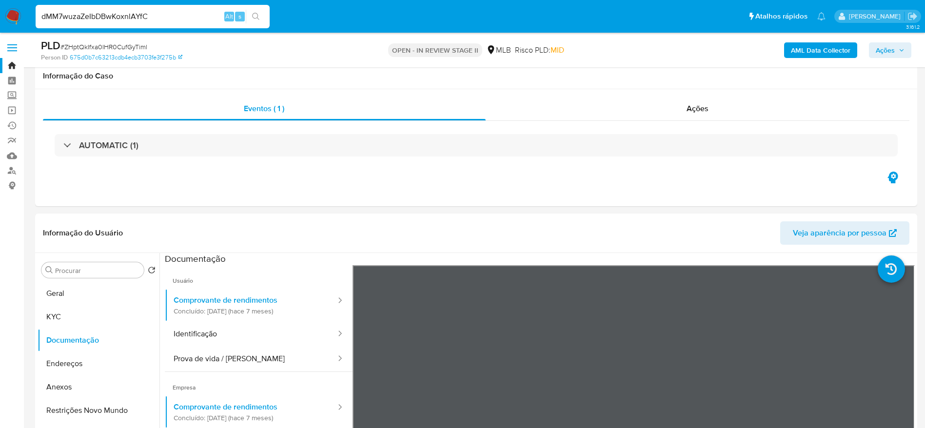 The height and width of the screenshot is (428, 925). I want to click on a: 675d0b7c63213cdb4ecb3703fe3f275b, so click(126, 58).